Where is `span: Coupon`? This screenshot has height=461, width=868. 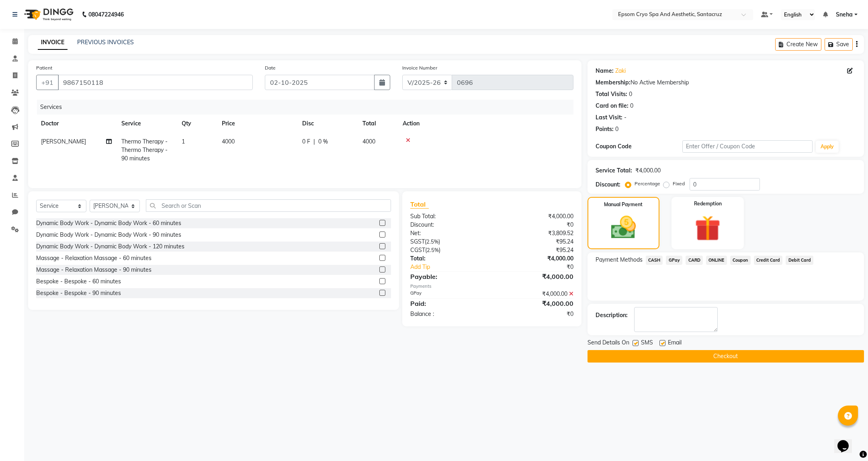 span: Coupon is located at coordinates (740, 260).